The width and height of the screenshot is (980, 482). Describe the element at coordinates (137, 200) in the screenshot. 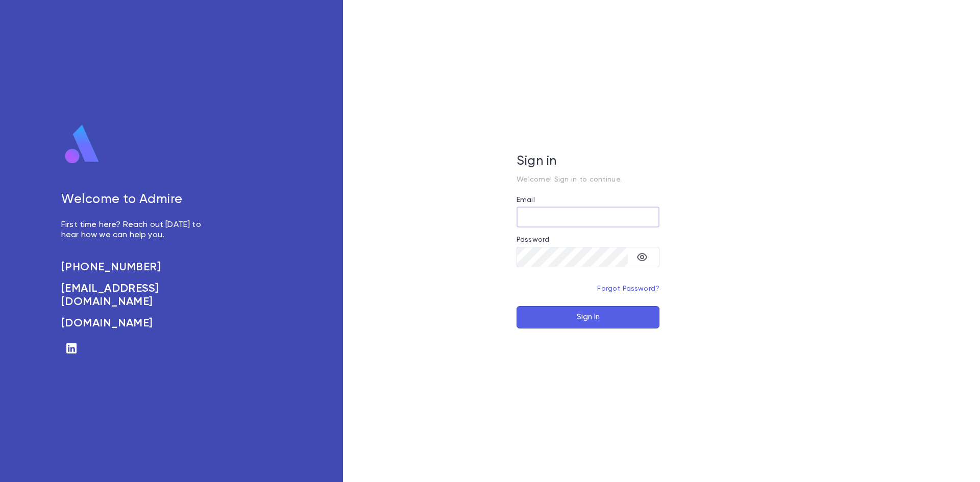

I see `h5: Welcome to Admire` at that location.